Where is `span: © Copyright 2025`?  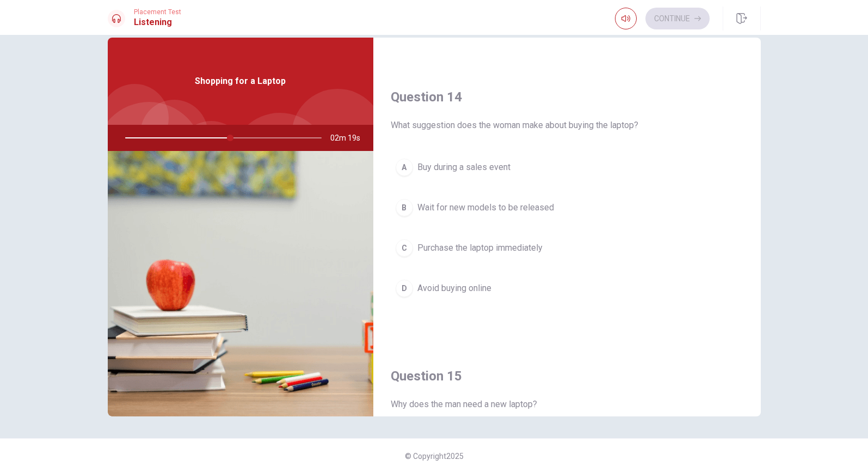
span: © Copyright 2025 is located at coordinates (434, 456).